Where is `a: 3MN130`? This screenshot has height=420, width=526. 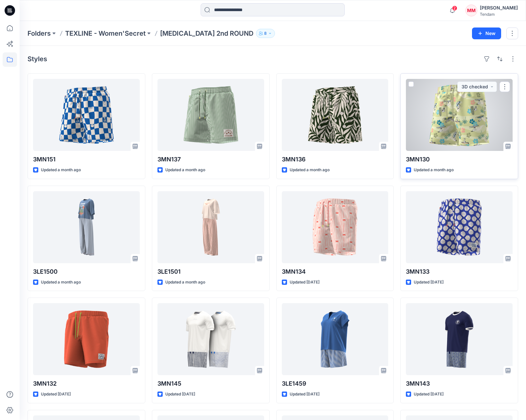 a: 3MN130 is located at coordinates (459, 115).